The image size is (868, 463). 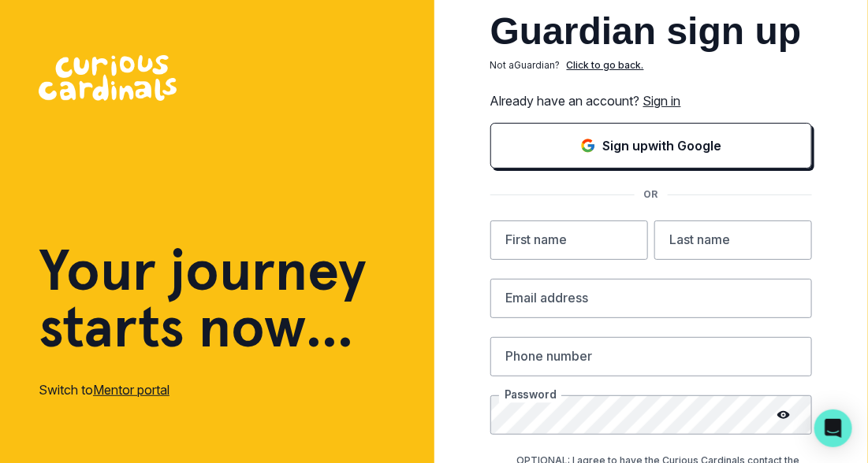 What do you see at coordinates (833, 428) in the screenshot?
I see `div: Open Intercom Messenger` at bounding box center [833, 428].